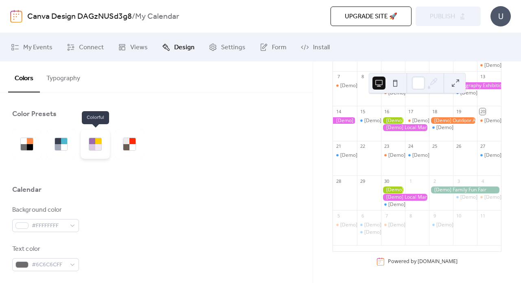 The width and height of the screenshot is (521, 283). What do you see at coordinates (38, 48) in the screenshot?
I see `span: My Events` at bounding box center [38, 48].